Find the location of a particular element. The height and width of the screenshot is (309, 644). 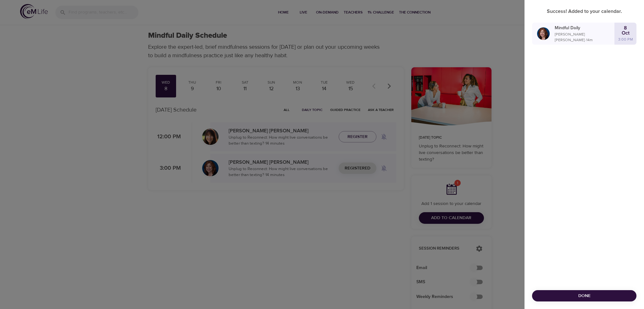

p: Success! Added to your calendar. is located at coordinates (584, 11).